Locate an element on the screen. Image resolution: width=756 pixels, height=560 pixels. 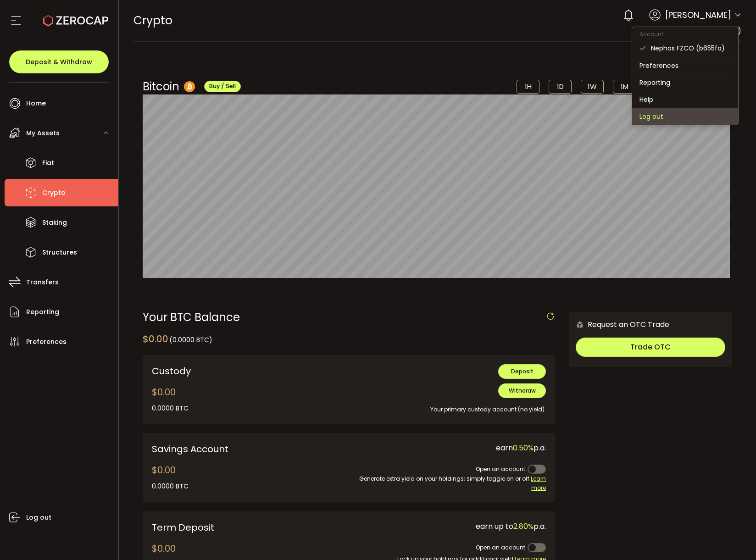
span: Home is located at coordinates (36, 103).